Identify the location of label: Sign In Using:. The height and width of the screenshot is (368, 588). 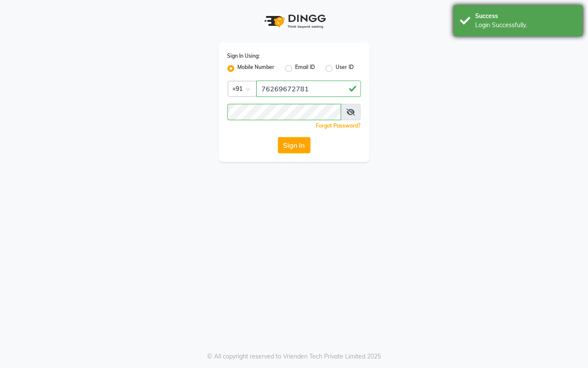
(244, 56).